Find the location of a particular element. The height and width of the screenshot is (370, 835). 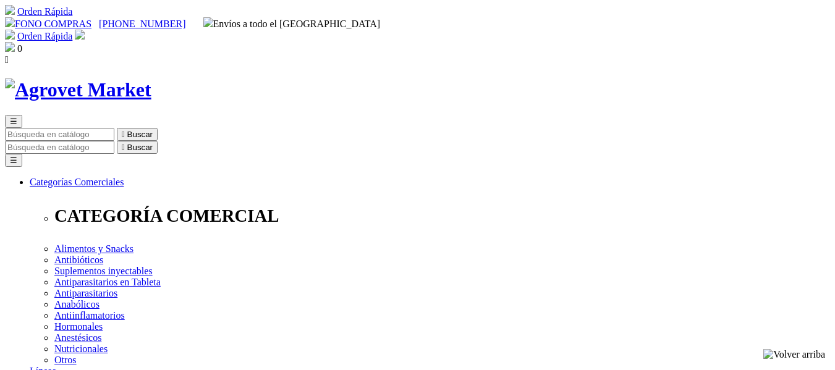

span: Hormonales is located at coordinates (79, 326).